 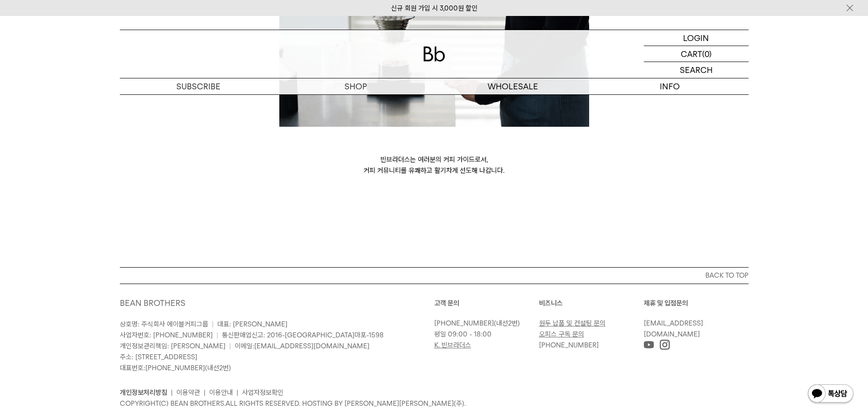 What do you see at coordinates (513, 86) in the screenshot?
I see `p: WHOLESALE` at bounding box center [513, 86].